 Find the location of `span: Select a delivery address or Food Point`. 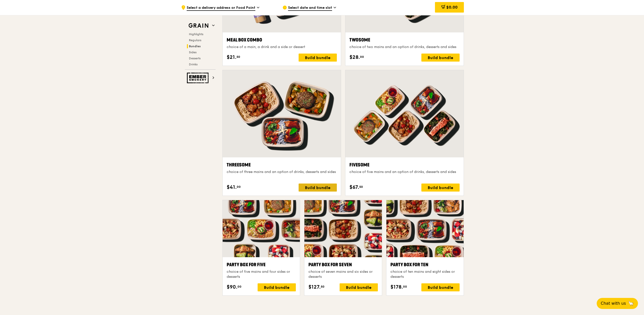

span: Select a delivery address or Food Point is located at coordinates (221, 8).